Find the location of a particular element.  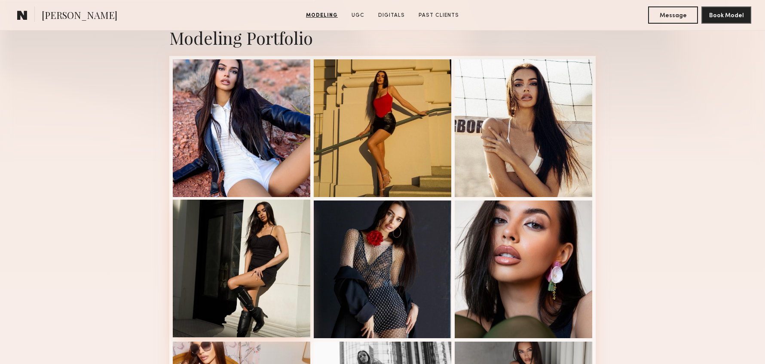

button: Message is located at coordinates (673, 15).